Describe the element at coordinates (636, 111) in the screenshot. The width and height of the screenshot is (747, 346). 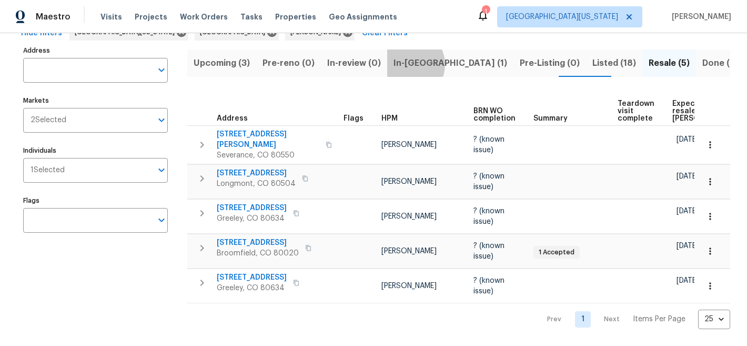
I see `span: Teardown visit complete` at that location.